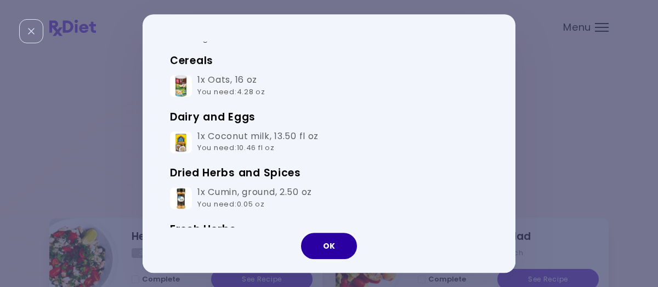 This screenshot has width=658, height=287. Describe the element at coordinates (329, 246) in the screenshot. I see `button: OK` at that location.